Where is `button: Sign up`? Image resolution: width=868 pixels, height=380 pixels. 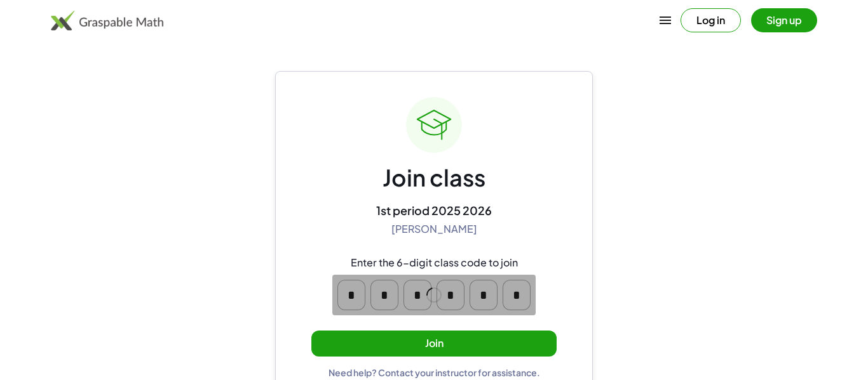
button: Sign up is located at coordinates (784, 21).